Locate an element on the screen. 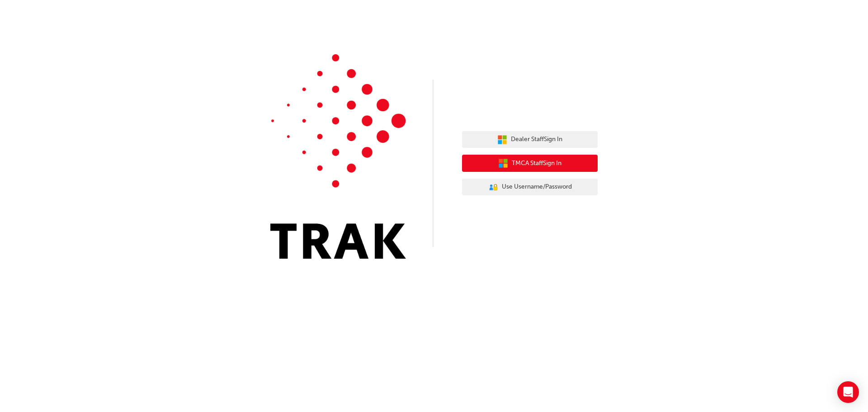 The image size is (868, 412). div: Open Intercom Messenger is located at coordinates (848, 392).